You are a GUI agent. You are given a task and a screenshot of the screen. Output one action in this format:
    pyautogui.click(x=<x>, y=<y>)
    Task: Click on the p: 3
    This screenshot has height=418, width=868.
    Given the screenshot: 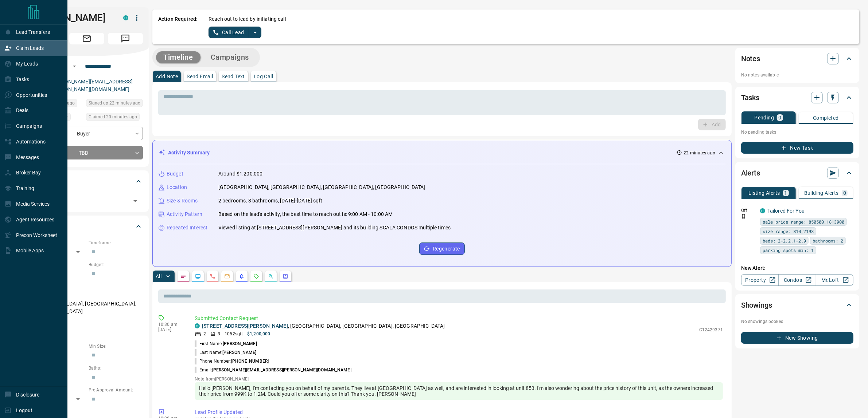 What is the action you would take?
    pyautogui.click(x=219, y=334)
    